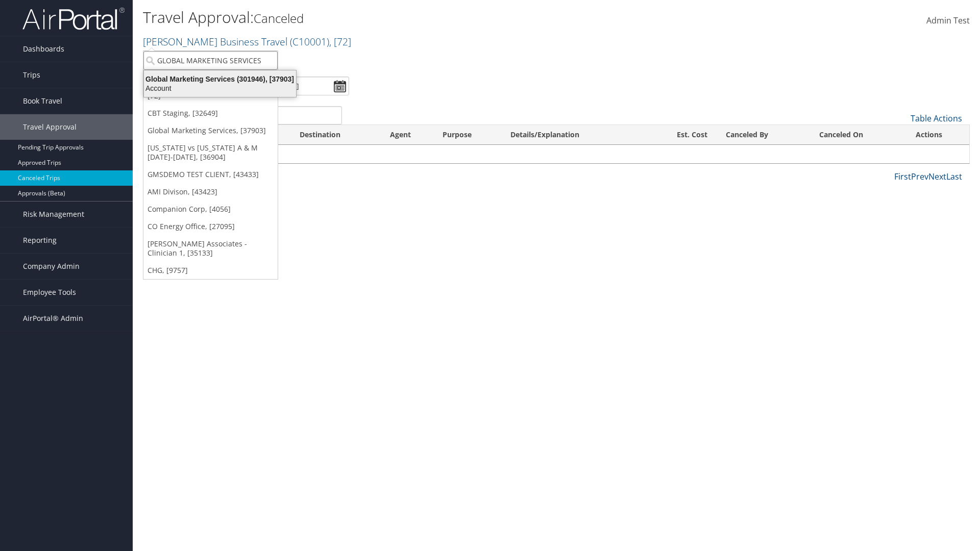  What do you see at coordinates (40, 240) in the screenshot?
I see `span: Reporting` at bounding box center [40, 240].